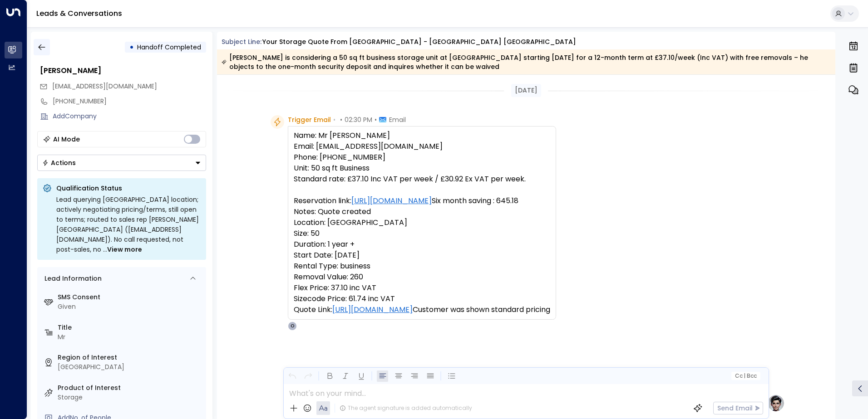 The image size is (868, 419). Describe the element at coordinates (79, 13) in the screenshot. I see `a: Leads & Conversations` at that location.